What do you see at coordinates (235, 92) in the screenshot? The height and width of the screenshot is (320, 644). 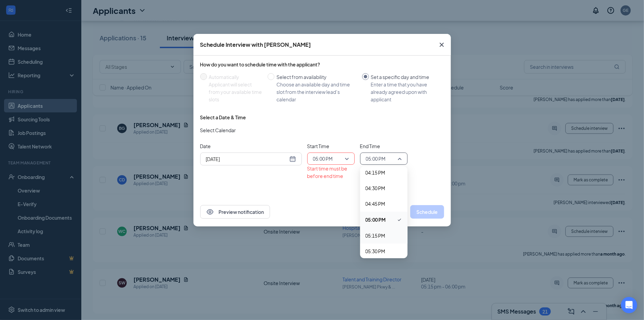 I see `div: Applicant will select from your available time slots` at bounding box center [235, 92].